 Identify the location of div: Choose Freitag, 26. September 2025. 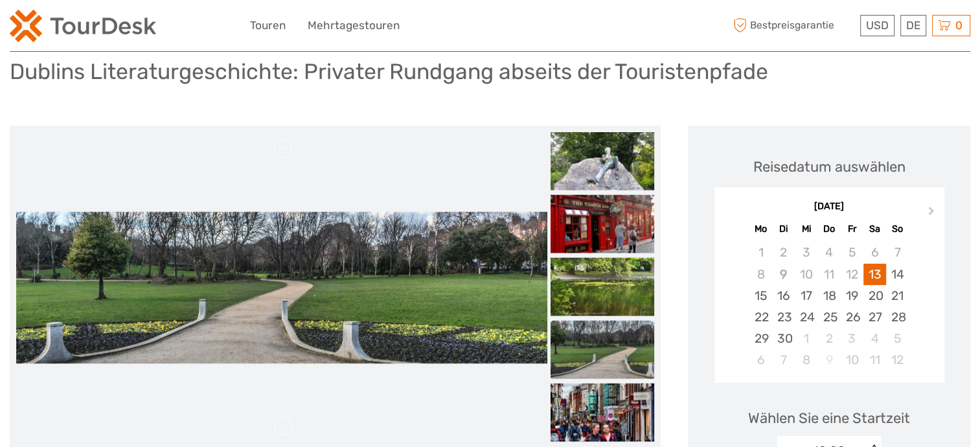
(852, 317).